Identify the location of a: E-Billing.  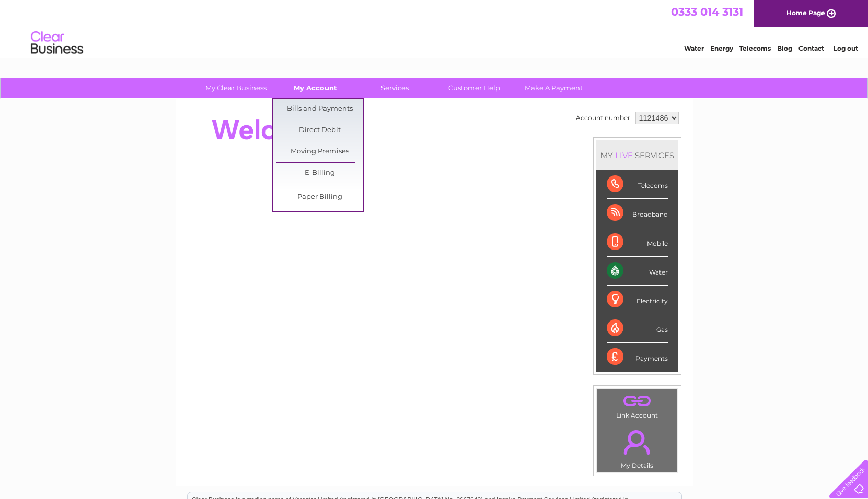
(319, 174).